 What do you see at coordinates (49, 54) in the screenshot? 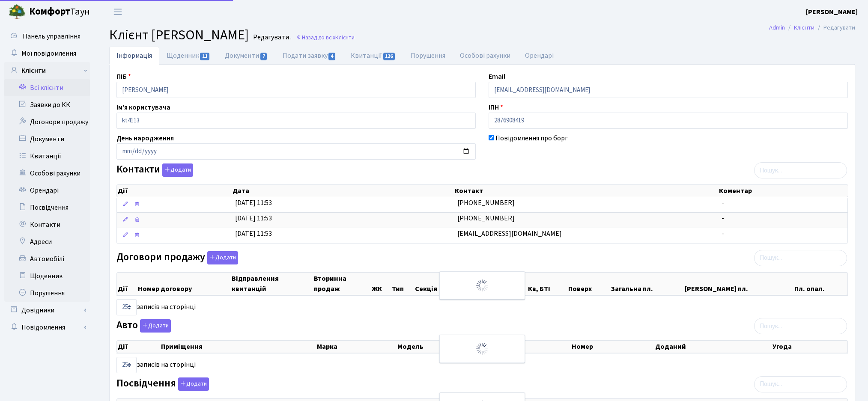
I see `span: Мої повідомлення` at bounding box center [49, 54].